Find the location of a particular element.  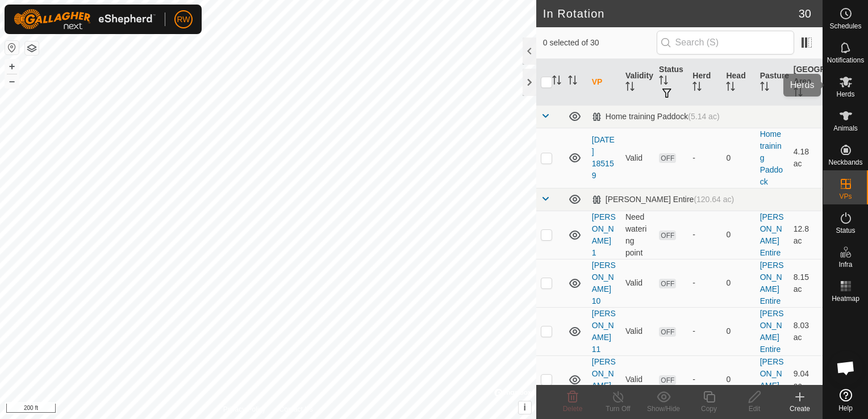

td: 4.18 ac is located at coordinates (806, 158).